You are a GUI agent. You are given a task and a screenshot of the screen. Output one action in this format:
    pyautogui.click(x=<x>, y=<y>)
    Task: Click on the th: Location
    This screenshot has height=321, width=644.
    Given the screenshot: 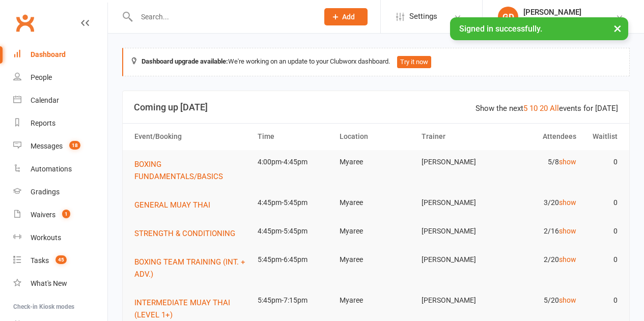 What is the action you would take?
    pyautogui.click(x=375, y=136)
    